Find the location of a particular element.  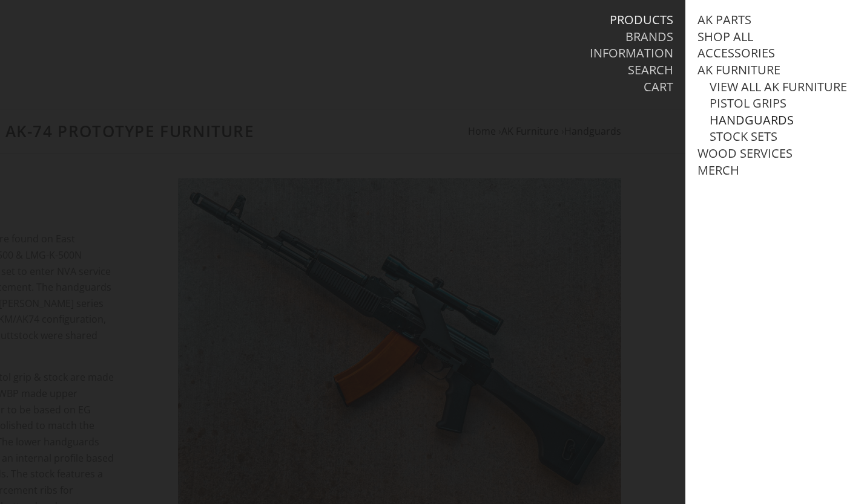

a: Stock Sets is located at coordinates (743, 136).